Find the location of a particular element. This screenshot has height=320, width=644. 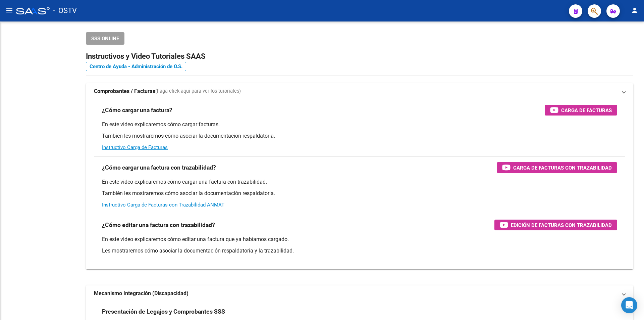

strong: Comprobantes / Facturas is located at coordinates (125, 91).